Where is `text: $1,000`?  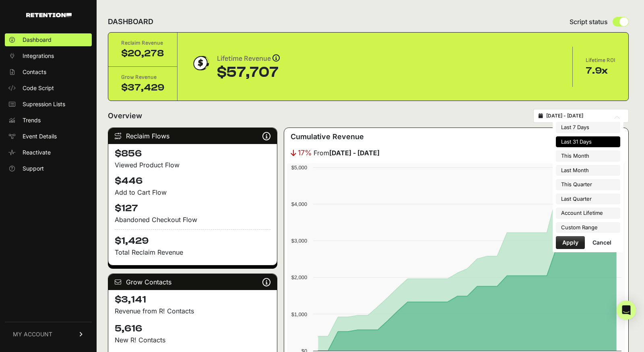
text: $1,000 is located at coordinates (299, 314).